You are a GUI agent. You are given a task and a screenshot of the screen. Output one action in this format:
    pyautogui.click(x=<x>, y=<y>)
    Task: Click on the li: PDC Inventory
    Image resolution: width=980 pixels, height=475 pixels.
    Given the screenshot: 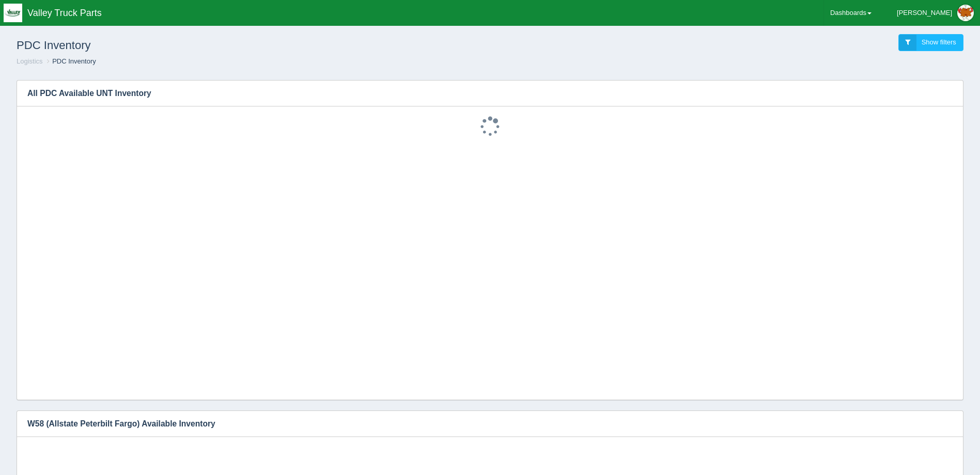 What is the action you would take?
    pyautogui.click(x=70, y=62)
    